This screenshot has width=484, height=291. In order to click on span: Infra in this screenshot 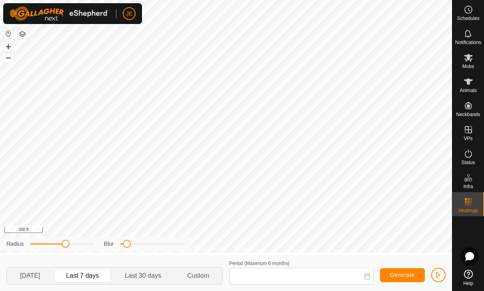, I will do `click(468, 186)`.